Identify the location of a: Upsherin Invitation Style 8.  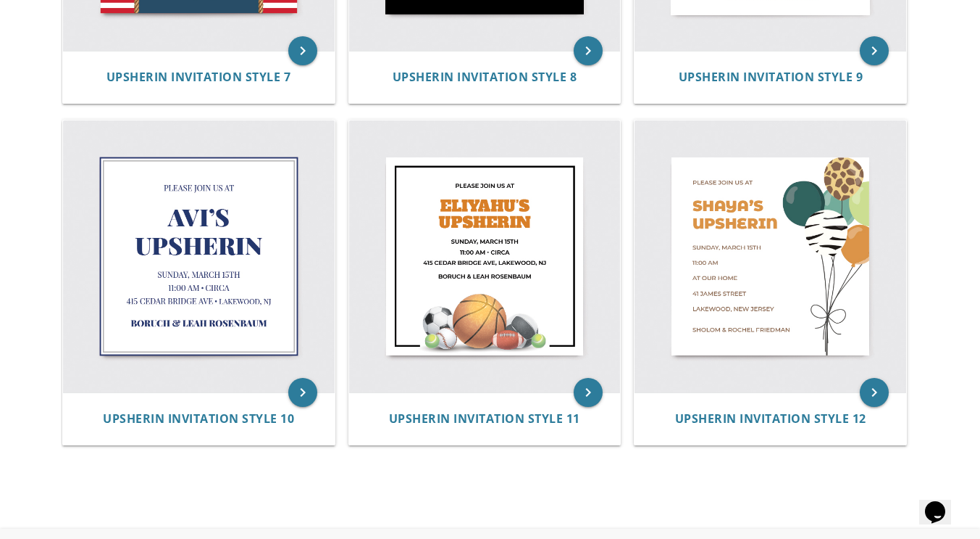
(485, 77).